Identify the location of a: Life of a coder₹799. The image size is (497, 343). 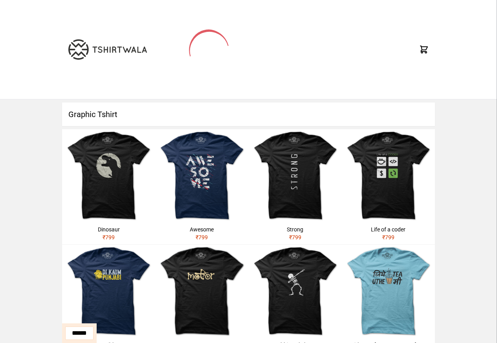
(388, 187).